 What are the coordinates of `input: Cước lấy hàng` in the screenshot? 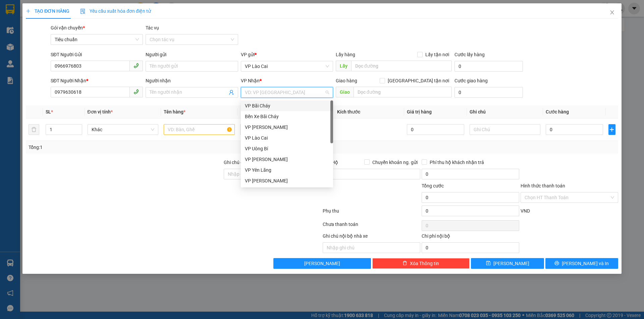 It's located at (489, 66).